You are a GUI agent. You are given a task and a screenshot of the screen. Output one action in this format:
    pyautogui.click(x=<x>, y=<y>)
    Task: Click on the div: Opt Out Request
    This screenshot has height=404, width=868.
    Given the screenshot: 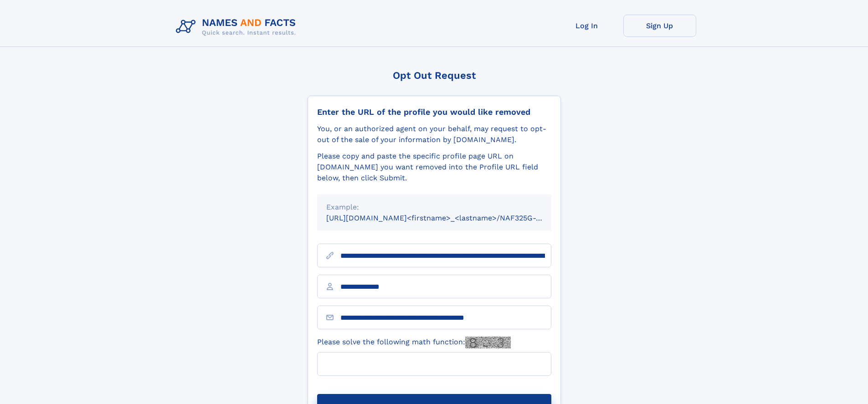 What is the action you would take?
    pyautogui.click(x=434, y=75)
    